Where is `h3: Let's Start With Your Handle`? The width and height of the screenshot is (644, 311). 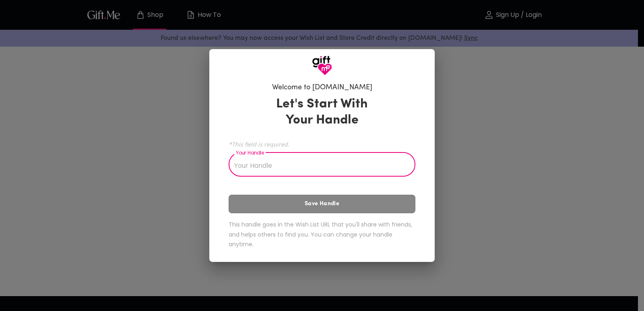 h3: Let's Start With Your Handle is located at coordinates (322, 112).